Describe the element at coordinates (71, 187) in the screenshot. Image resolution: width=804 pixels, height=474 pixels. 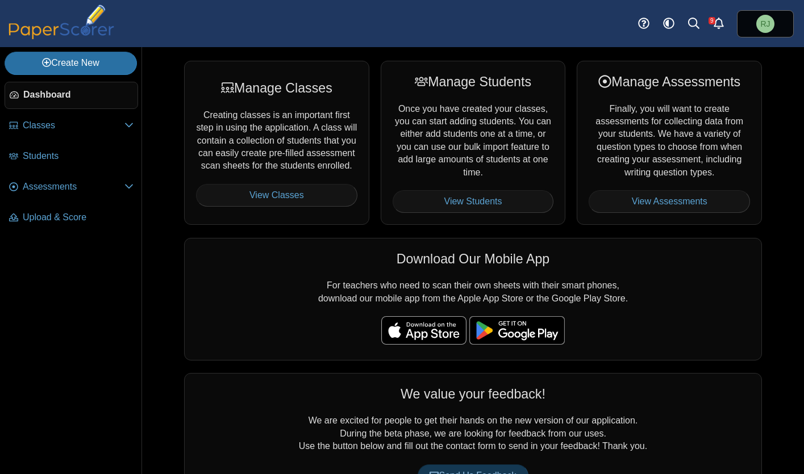
I see `a: Assessments` at that location.